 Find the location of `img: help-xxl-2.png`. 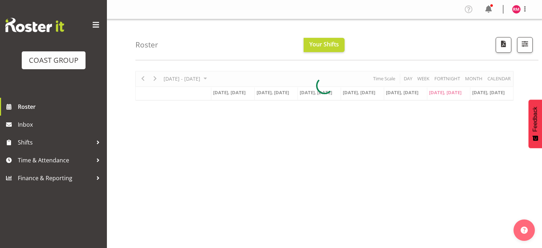

img: help-xxl-2.png is located at coordinates (524, 230).